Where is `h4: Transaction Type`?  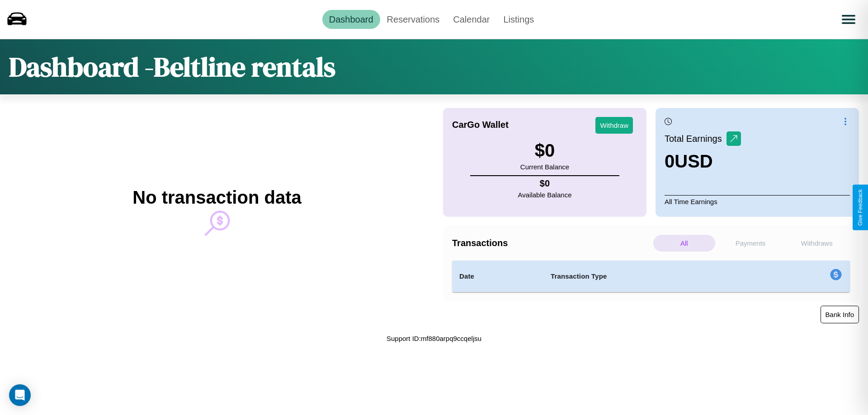 h4: Transaction Type is located at coordinates (653, 276).